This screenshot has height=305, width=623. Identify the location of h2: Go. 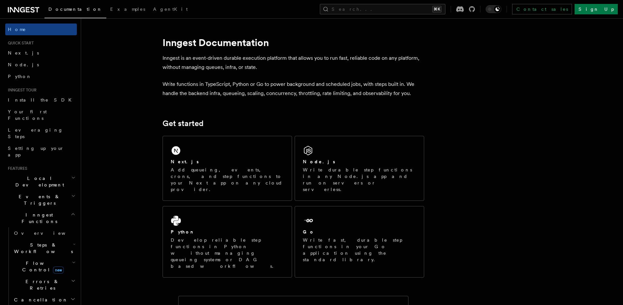
(309, 232).